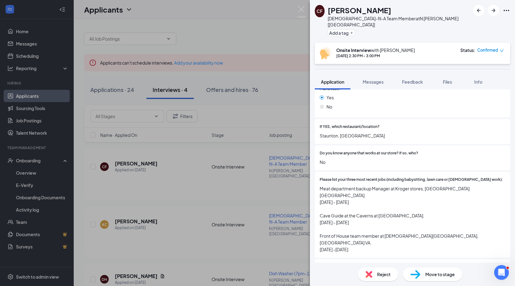 The width and height of the screenshot is (515, 286). What do you see at coordinates (369, 153) in the screenshot?
I see `span: Do you know anyone that works at our store? If so, who?` at bounding box center [369, 153].